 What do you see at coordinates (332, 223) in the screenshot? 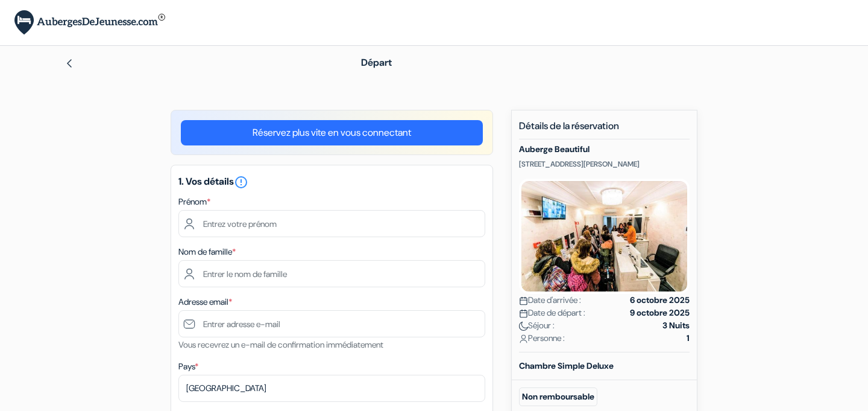
I see `input: Entrez votre prénom` at bounding box center [332, 223].